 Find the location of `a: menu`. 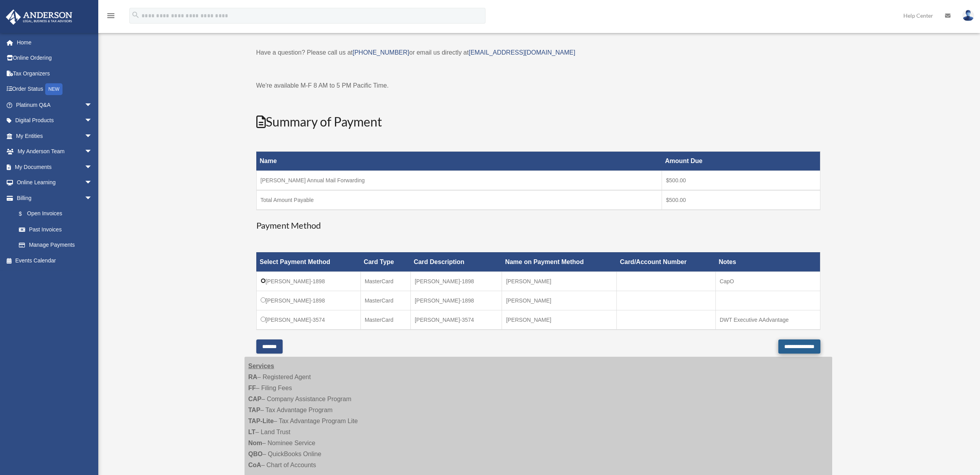

a: menu is located at coordinates (111, 17).